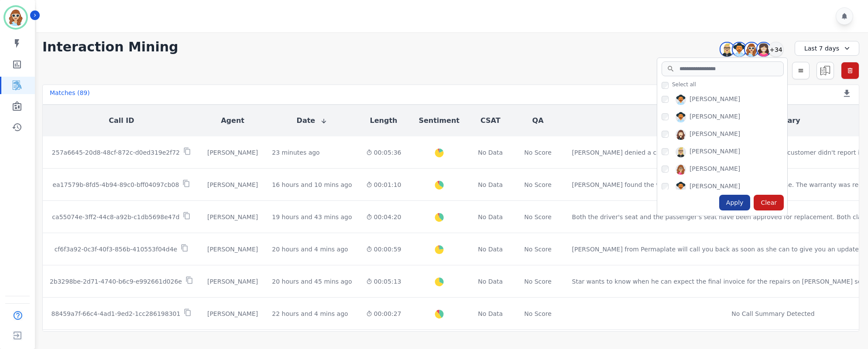  What do you see at coordinates (115, 152) in the screenshot?
I see `p: 257a6645-20d8-48cf-872c-d0ed319e2f72` at bounding box center [115, 152].